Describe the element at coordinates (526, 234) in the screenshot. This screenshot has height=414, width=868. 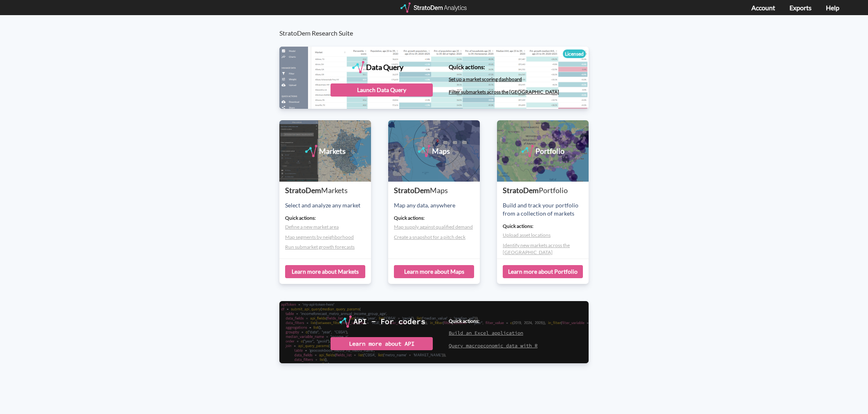
I see `a: Upload asset locations` at that location.